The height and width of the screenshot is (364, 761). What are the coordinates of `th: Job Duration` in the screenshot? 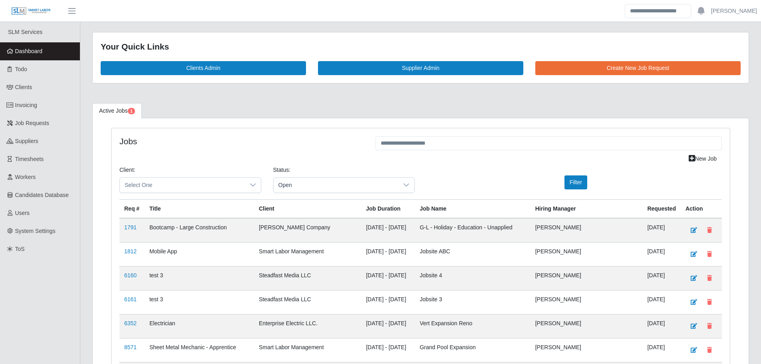 It's located at (388, 209).